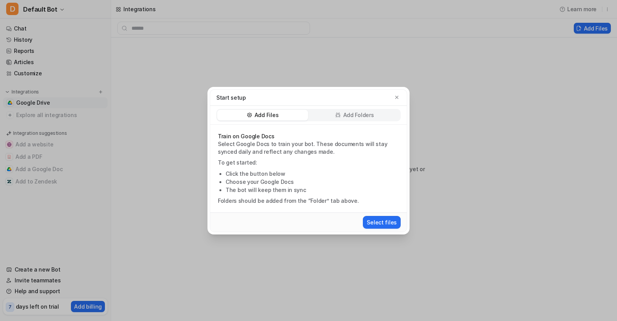 Image resolution: width=617 pixels, height=321 pixels. What do you see at coordinates (309, 162) in the screenshot?
I see `p: To get started:` at bounding box center [309, 162].